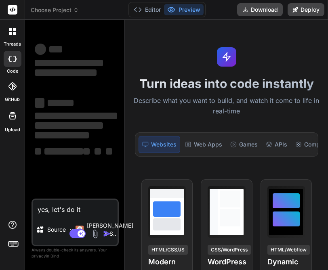 The height and width of the screenshot is (270, 328). I want to click on img: Claude 4 Sonnet, so click(80, 230).